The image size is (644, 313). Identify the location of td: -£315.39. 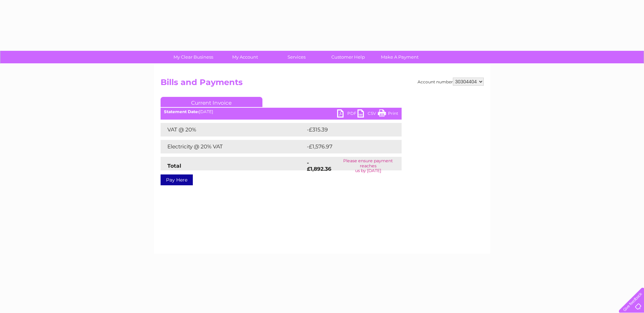
(347, 130).